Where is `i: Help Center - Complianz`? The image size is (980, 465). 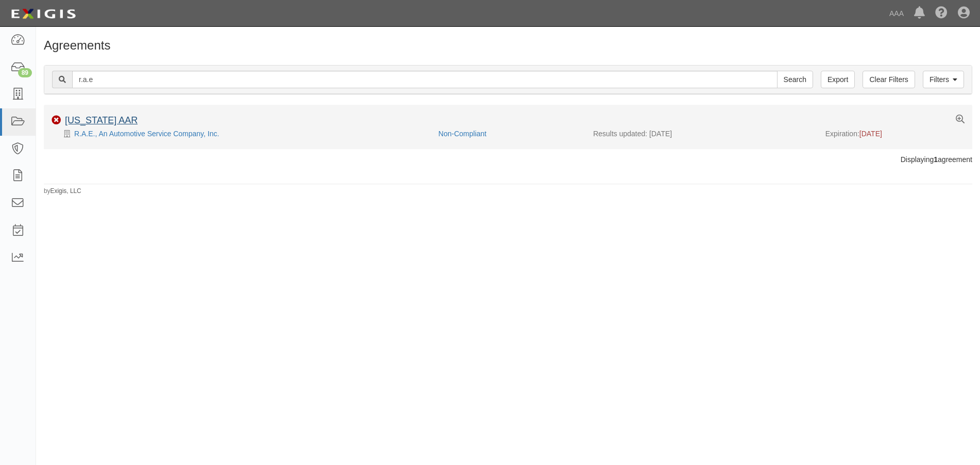 i: Help Center - Complianz is located at coordinates (942, 13).